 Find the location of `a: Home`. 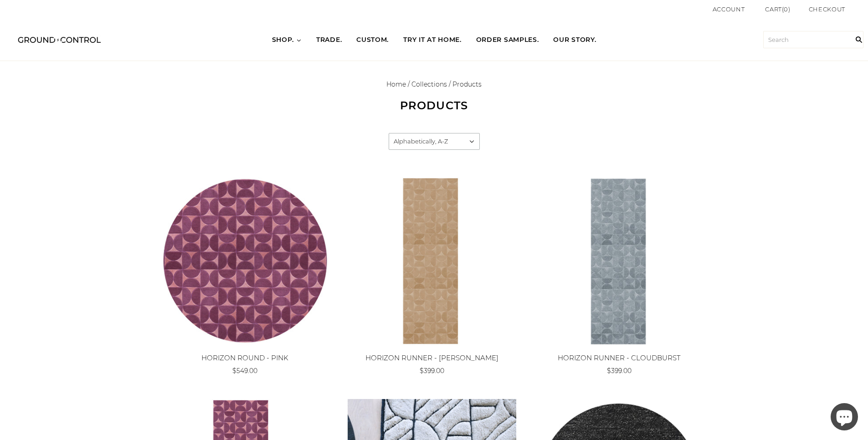

a: Home is located at coordinates (396, 84).